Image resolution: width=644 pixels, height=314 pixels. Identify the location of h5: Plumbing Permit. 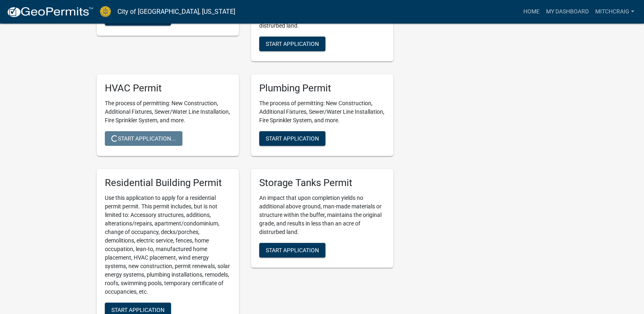
(322, 88).